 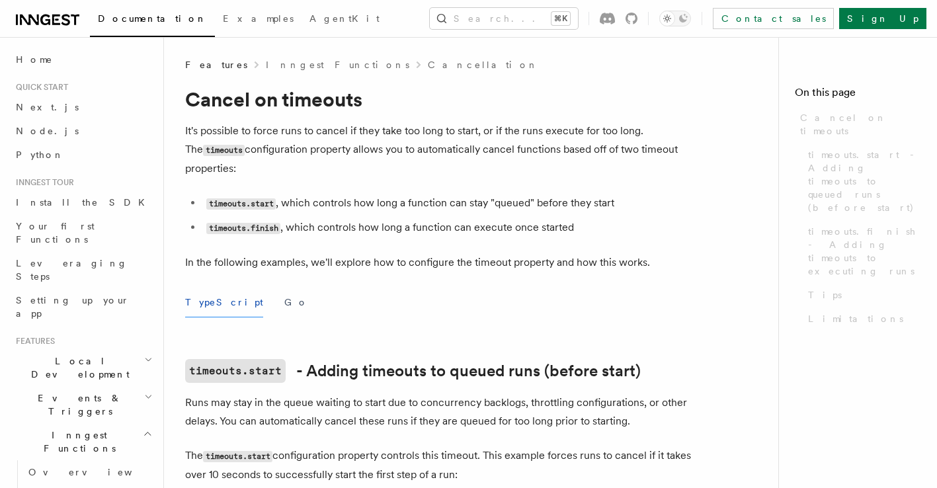 What do you see at coordinates (337, 65) in the screenshot?
I see `a: Inngest Functions` at bounding box center [337, 65].